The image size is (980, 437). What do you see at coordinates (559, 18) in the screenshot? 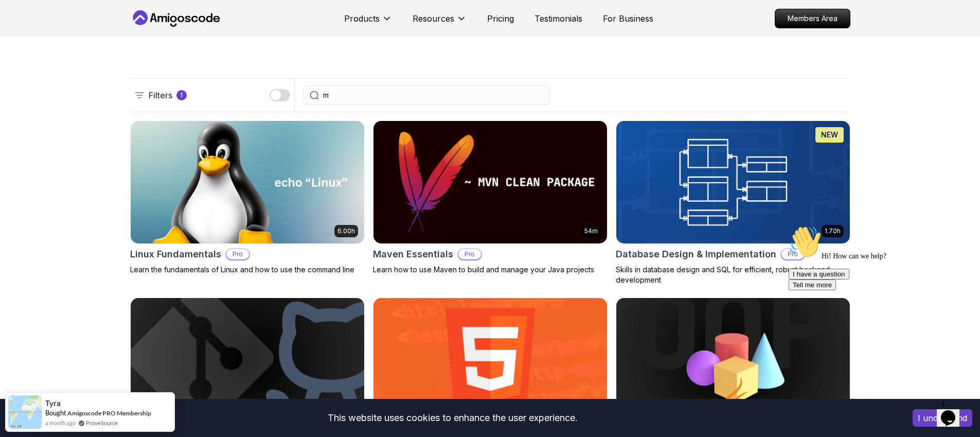
I see `a: Testimonials` at bounding box center [559, 18].